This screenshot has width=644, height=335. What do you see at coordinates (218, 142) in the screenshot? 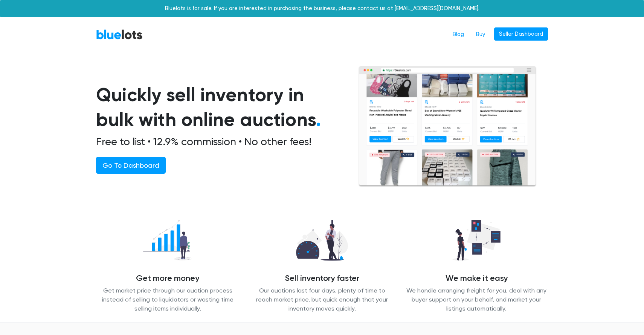
I see `h2: Free to list • 12.9% commission • No other fees!` at bounding box center [218, 142].